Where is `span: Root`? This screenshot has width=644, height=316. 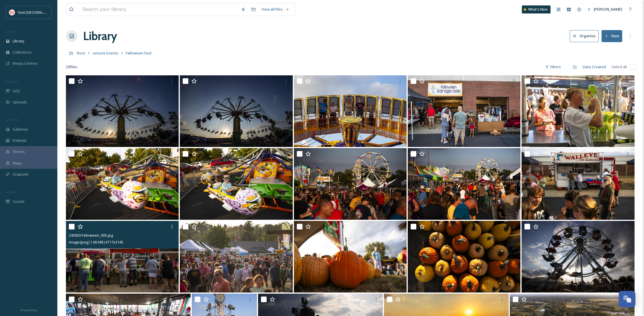 span: Root is located at coordinates (81, 53).